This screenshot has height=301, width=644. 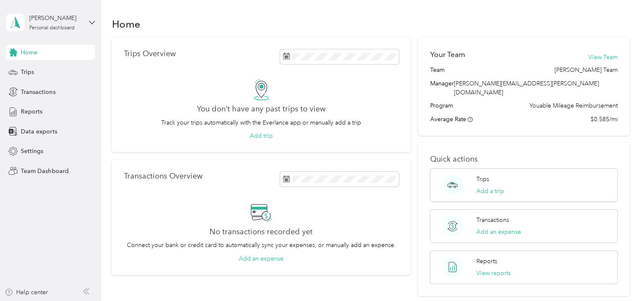 I want to click on span: Home, so click(x=29, y=53).